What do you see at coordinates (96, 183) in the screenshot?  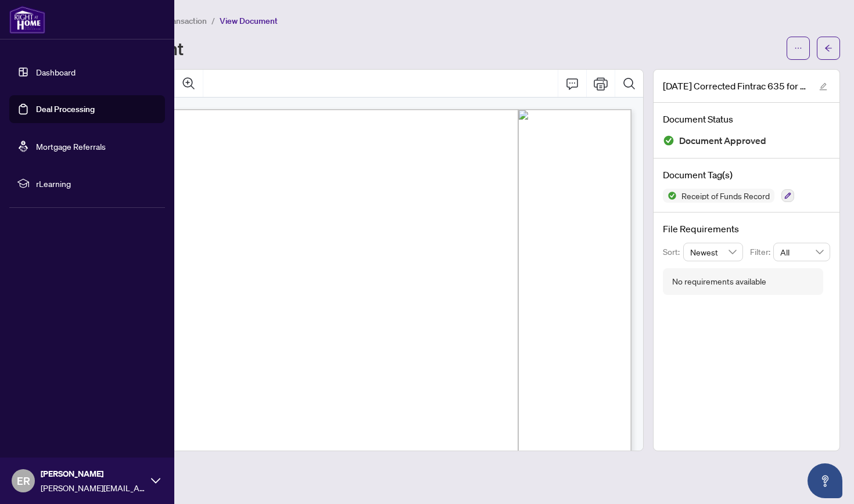 I see `span: rLearning` at bounding box center [96, 183].